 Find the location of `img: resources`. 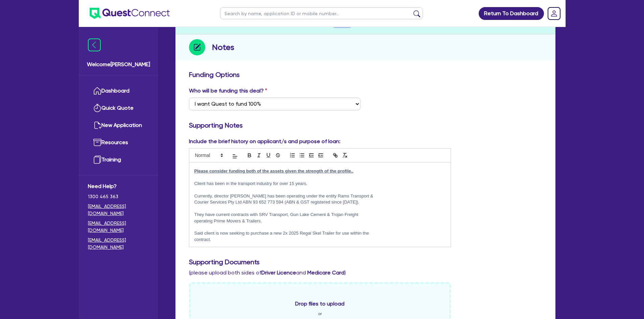

img: resources is located at coordinates (97, 142).